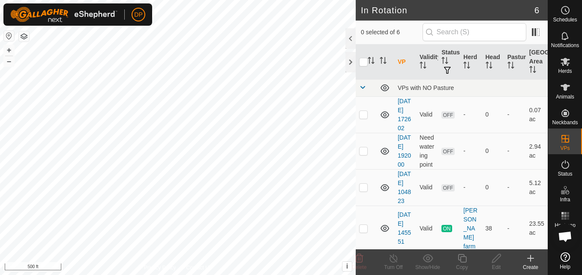 The height and width of the screenshot is (275, 582). What do you see at coordinates (347, 266) in the screenshot?
I see `span: i` at bounding box center [347, 266].